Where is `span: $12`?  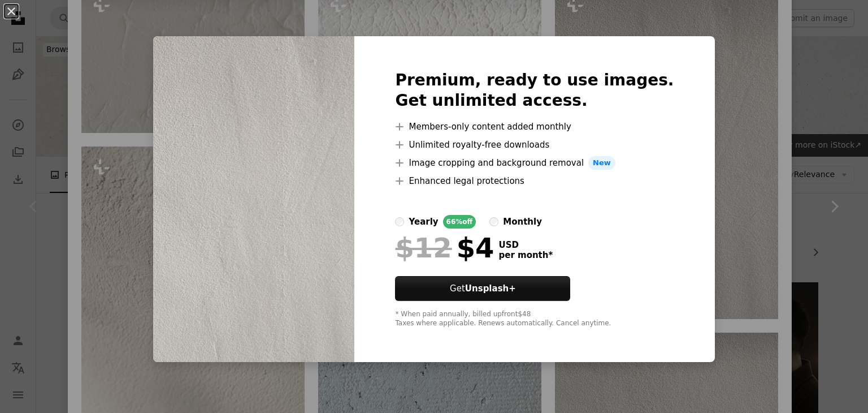
span: $12 is located at coordinates (423, 248).